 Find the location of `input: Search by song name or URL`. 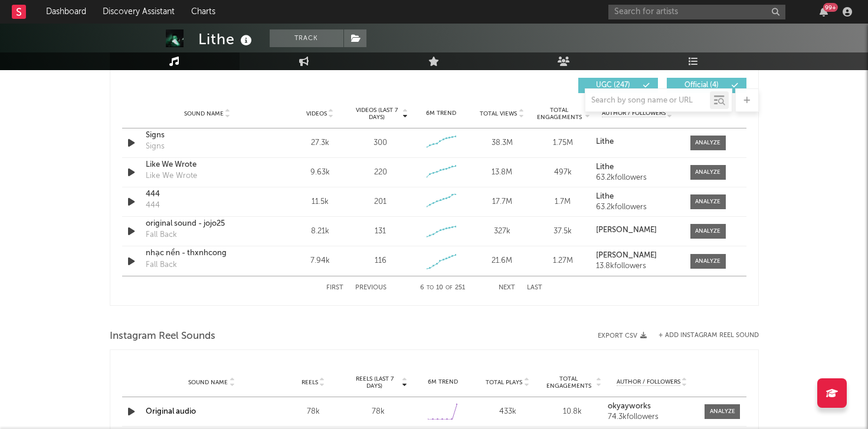

input: Search by song name or URL is located at coordinates (647, 101).